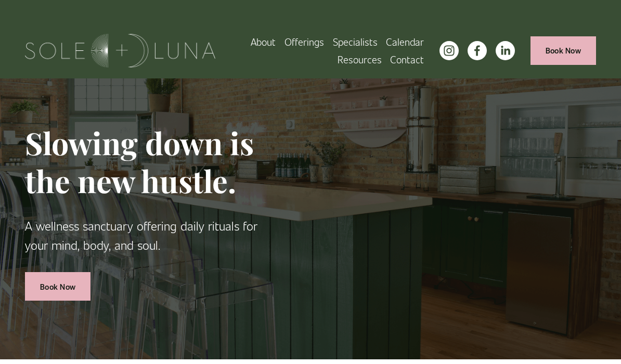 The image size is (621, 364). Describe the element at coordinates (360, 59) in the screenshot. I see `span: Resources` at that location.